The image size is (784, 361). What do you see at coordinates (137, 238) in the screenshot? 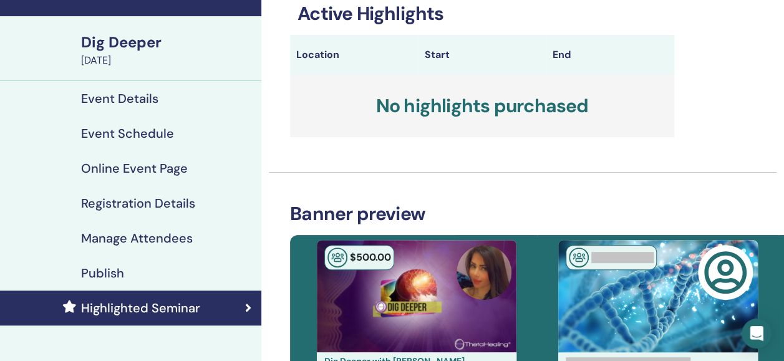
I see `h4: Manage Attendees` at bounding box center [137, 238].